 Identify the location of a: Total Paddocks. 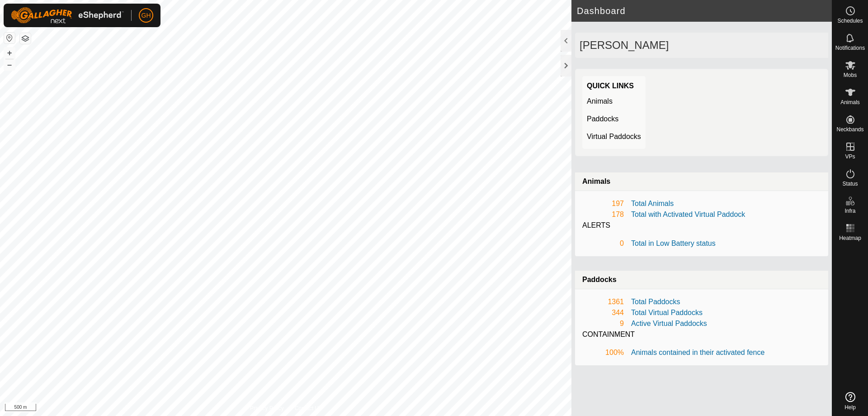
(656, 302).